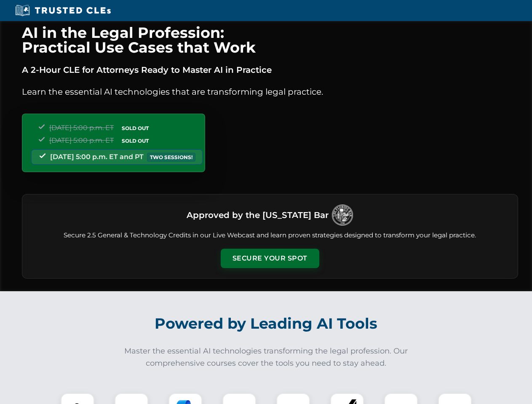 This screenshot has height=404, width=532. Describe the element at coordinates (266, 324) in the screenshot. I see `h2: Powered by Leading AI Tools` at that location.